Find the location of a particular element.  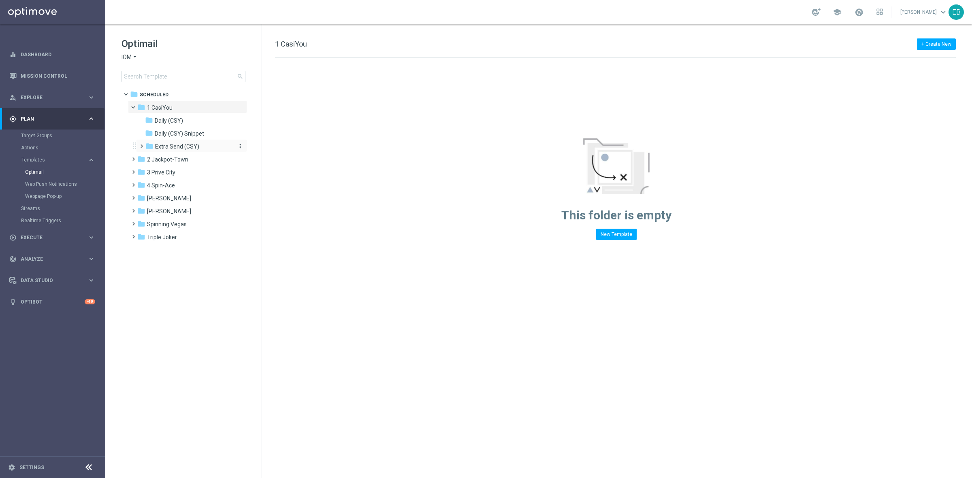

span: This folder is empty is located at coordinates (616, 215).